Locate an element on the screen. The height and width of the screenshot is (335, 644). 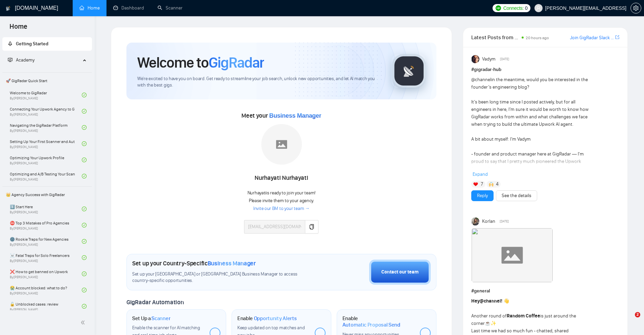
a: homeHome is located at coordinates (90, 7).